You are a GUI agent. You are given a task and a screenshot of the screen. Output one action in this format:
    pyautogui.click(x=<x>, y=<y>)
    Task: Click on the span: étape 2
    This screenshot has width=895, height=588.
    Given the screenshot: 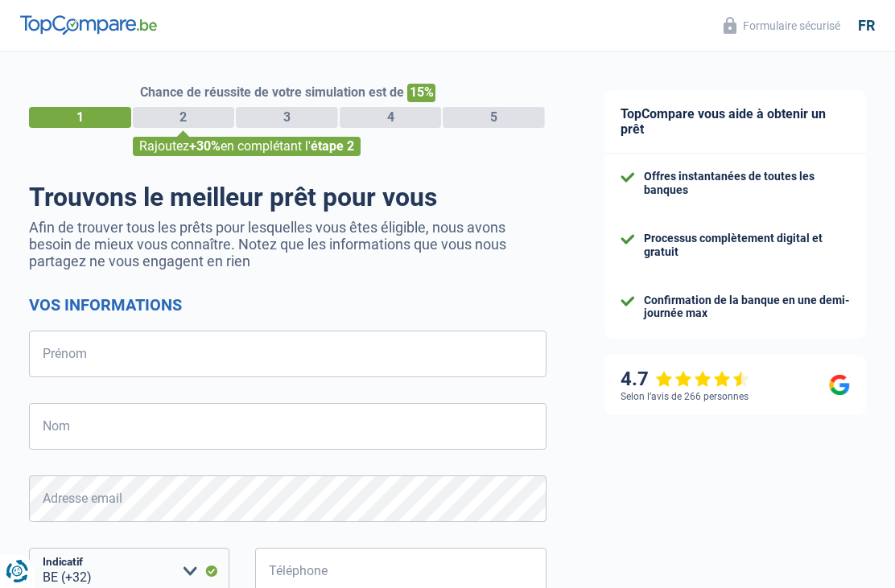 What is the action you would take?
    pyautogui.click(x=333, y=146)
    